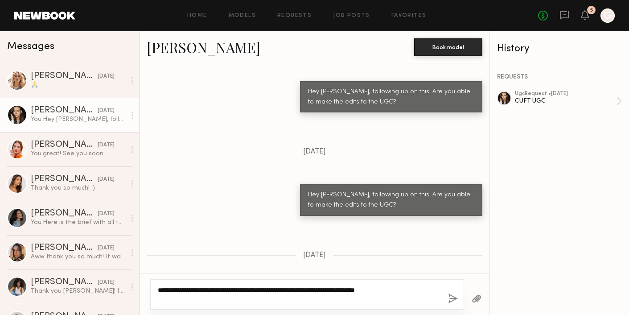 The image size is (629, 315). What do you see at coordinates (78, 188) in the screenshot?
I see `div: Thank you so much! :)` at bounding box center [78, 188].